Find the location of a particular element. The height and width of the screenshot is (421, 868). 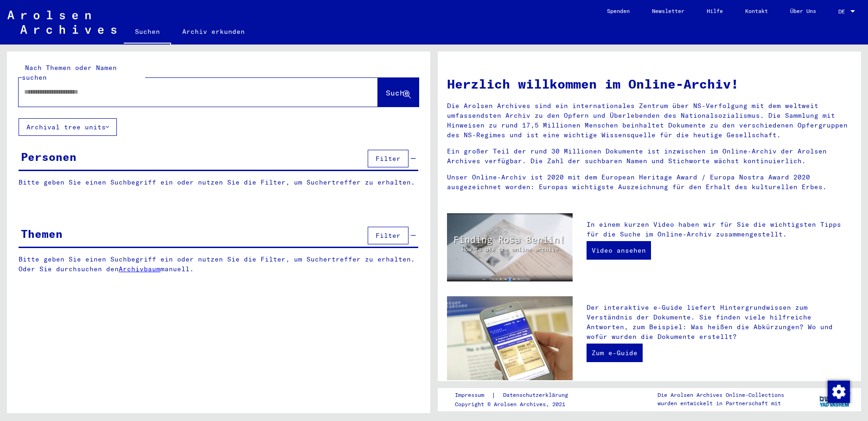

p: Bitte geben Sie einen Suchbegriff ein oder nutzen Sie die Filter, um Suchertreffer zu erhalten. is located at coordinates (218, 182).